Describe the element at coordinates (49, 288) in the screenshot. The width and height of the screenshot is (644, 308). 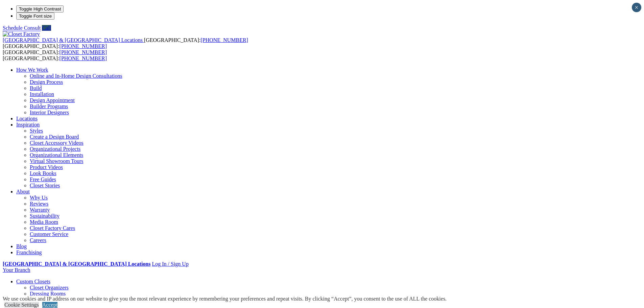
I see `a: Closet Organizers` at that location.